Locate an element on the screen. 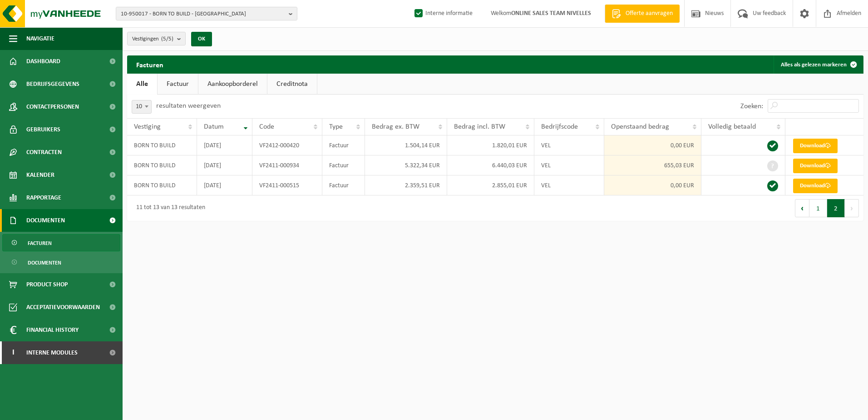  a: Alle is located at coordinates (142, 84).